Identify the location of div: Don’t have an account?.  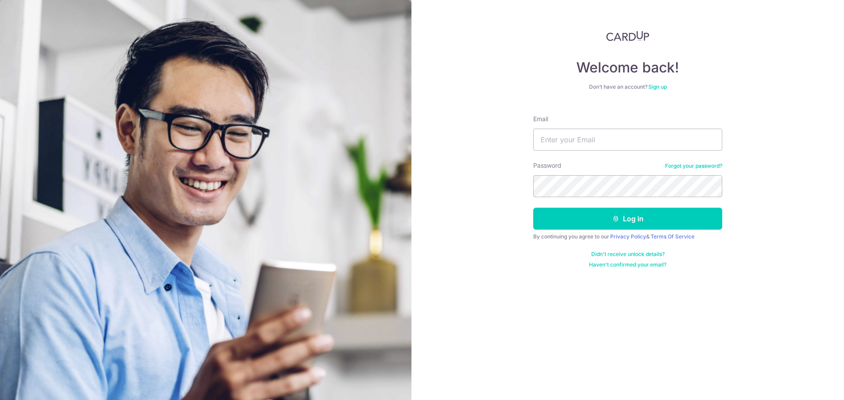
(627, 87).